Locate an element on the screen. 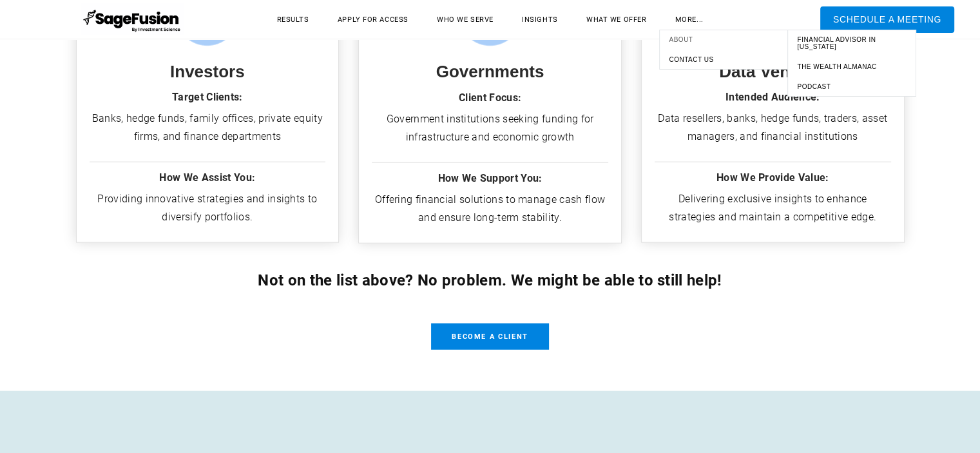 The image size is (980, 453). h3: Data Vendors is located at coordinates (772, 72).